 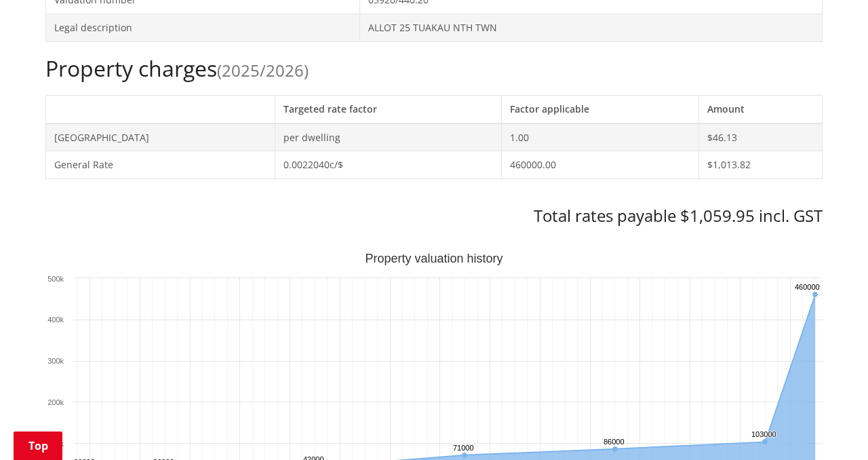 I want to click on h3: Total rates payable $1,059.95 incl. GST, so click(x=434, y=216).